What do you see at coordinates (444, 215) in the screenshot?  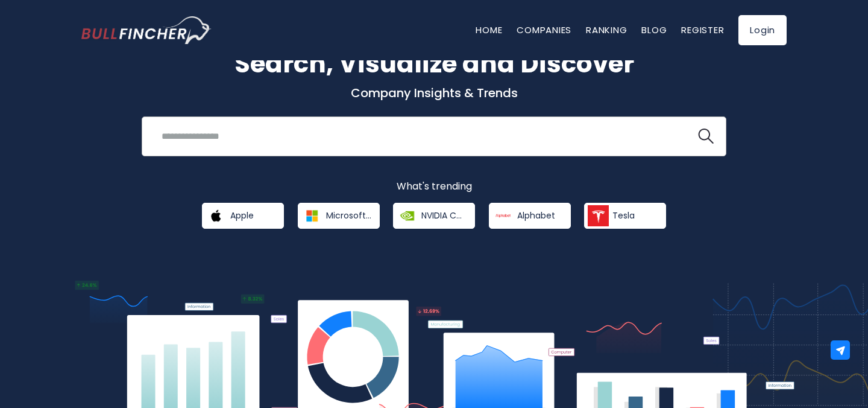 I see `span: NVIDIA Corporation` at bounding box center [444, 215].